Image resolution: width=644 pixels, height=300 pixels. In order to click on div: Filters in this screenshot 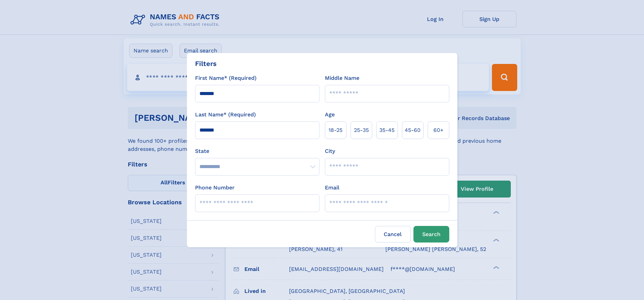, I will do `click(206, 63)`.